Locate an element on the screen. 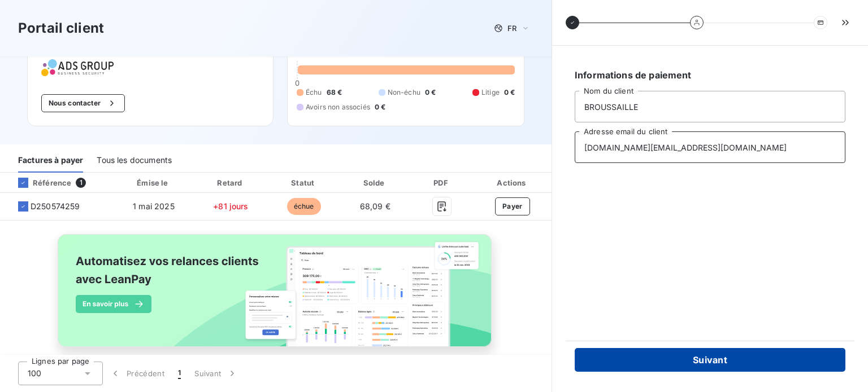 Image resolution: width=868 pixels, height=392 pixels. div: Référence is located at coordinates (40, 183).